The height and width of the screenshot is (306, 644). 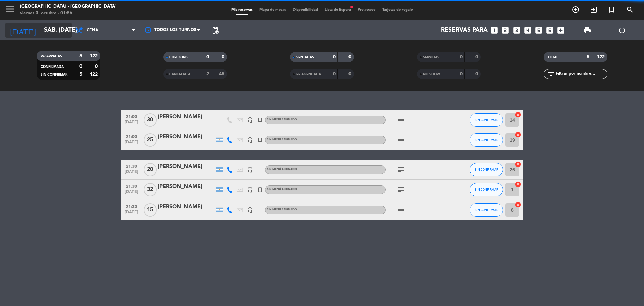 What do you see at coordinates (10, 10) in the screenshot?
I see `button: menu` at bounding box center [10, 10].